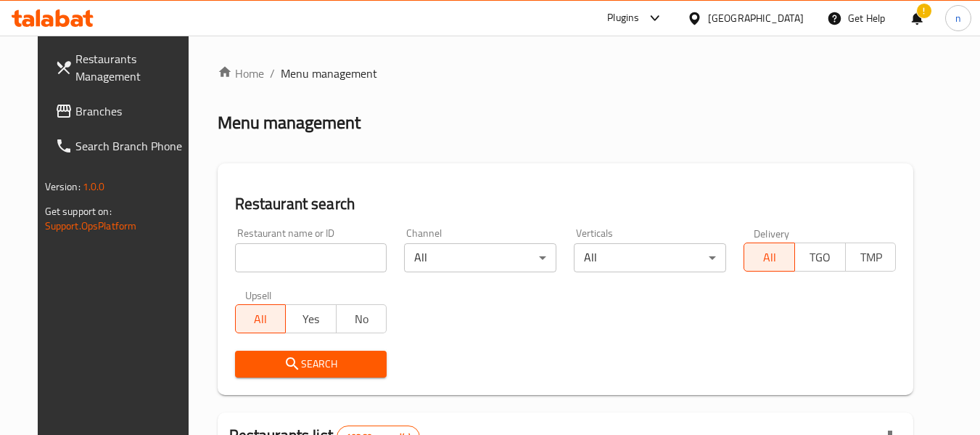 The width and height of the screenshot is (980, 435). Describe the element at coordinates (79, 212) in the screenshot. I see `span: Get support on:` at that location.